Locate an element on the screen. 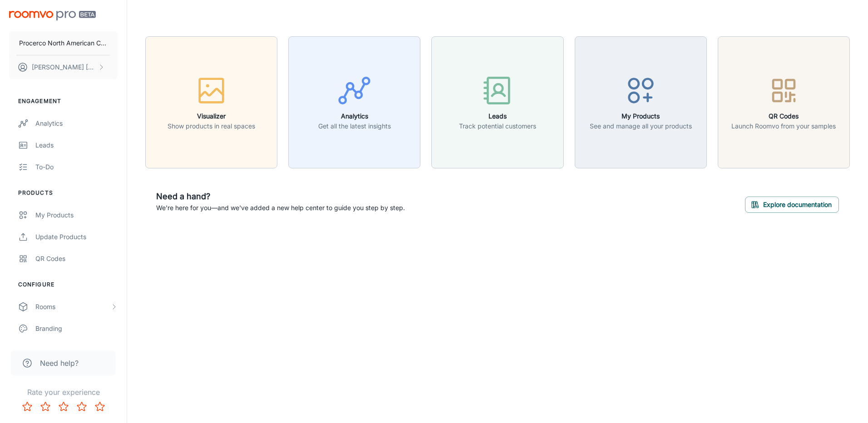 The height and width of the screenshot is (423, 868). div: QR Codes is located at coordinates (76, 259).